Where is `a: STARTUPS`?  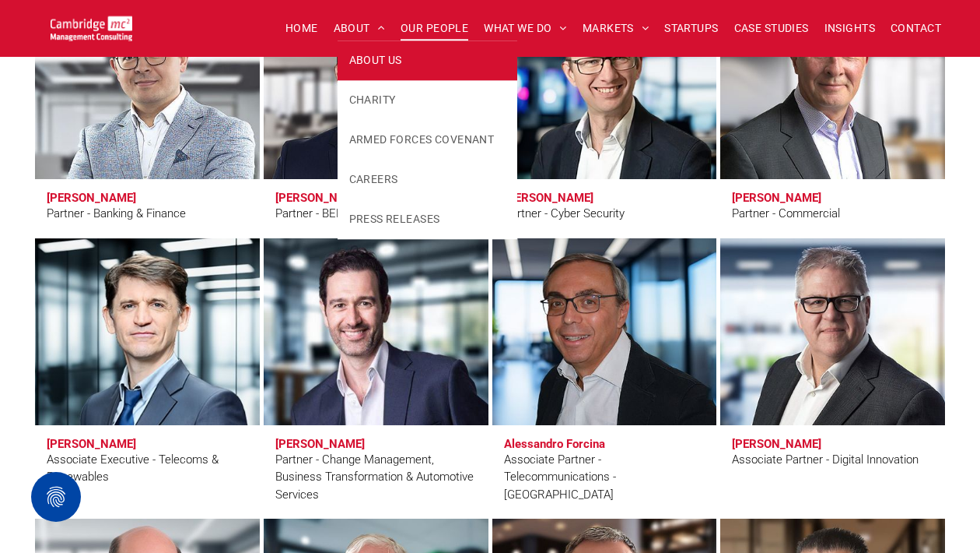 a: STARTUPS is located at coordinates (691, 28).